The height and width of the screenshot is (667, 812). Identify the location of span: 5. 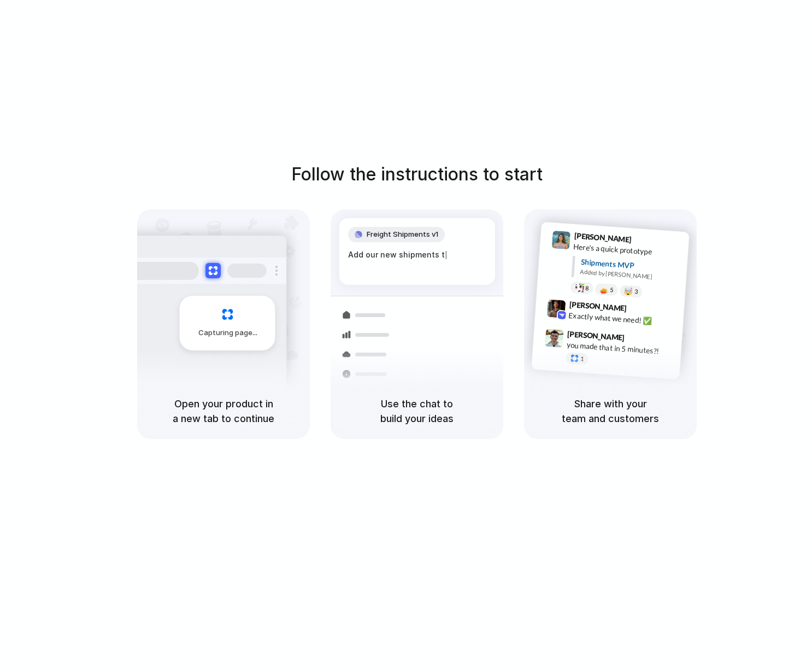
(611, 290).